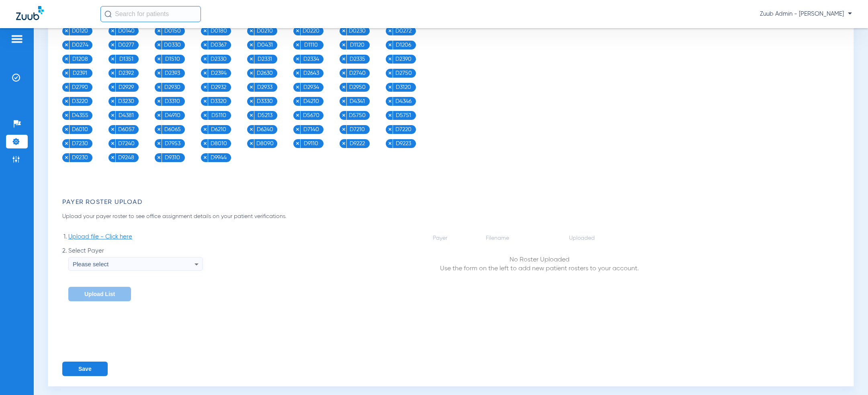 The height and width of the screenshot is (395, 868). Describe the element at coordinates (85, 368) in the screenshot. I see `button: Save` at that location.